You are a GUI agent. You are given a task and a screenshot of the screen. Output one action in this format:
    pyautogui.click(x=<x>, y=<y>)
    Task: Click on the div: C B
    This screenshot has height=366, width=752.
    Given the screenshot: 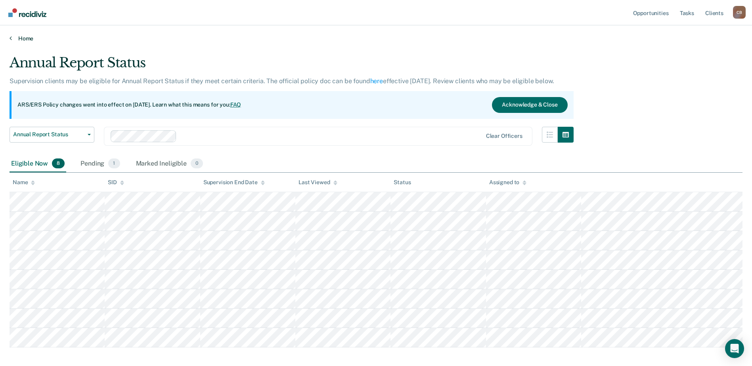 What is the action you would take?
    pyautogui.click(x=739, y=12)
    